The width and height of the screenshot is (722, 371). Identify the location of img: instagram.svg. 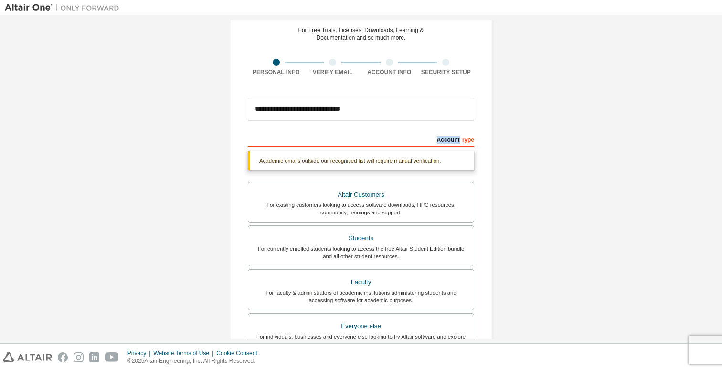
(78, 357).